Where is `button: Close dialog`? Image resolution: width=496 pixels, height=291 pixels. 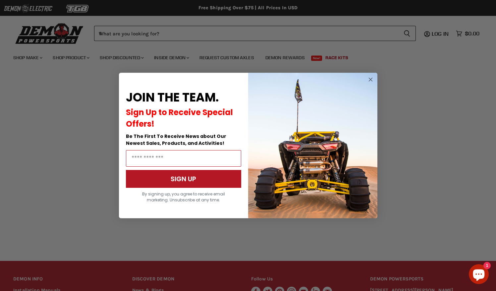 button: Close dialog is located at coordinates (370, 79).